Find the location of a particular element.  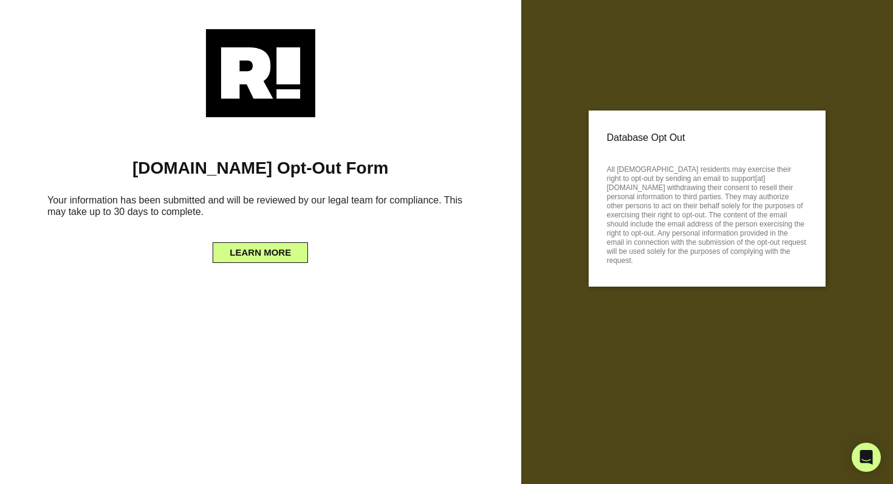

p: Database Opt Out is located at coordinates (707, 138).